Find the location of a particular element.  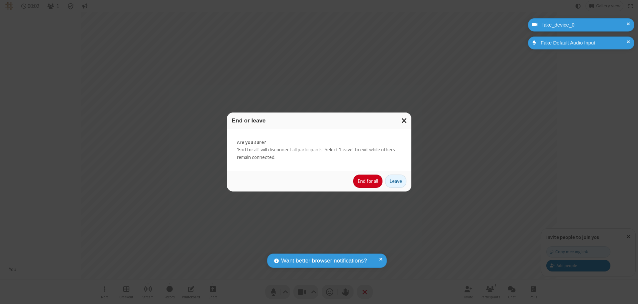

button: Close modal is located at coordinates (404, 121).